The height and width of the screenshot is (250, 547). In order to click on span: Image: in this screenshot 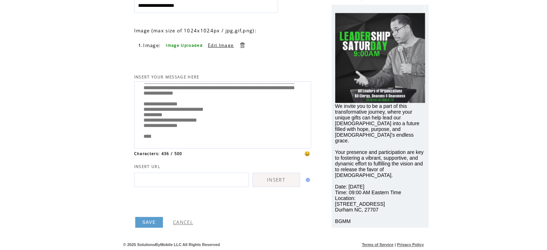, I will do `click(152, 45)`.